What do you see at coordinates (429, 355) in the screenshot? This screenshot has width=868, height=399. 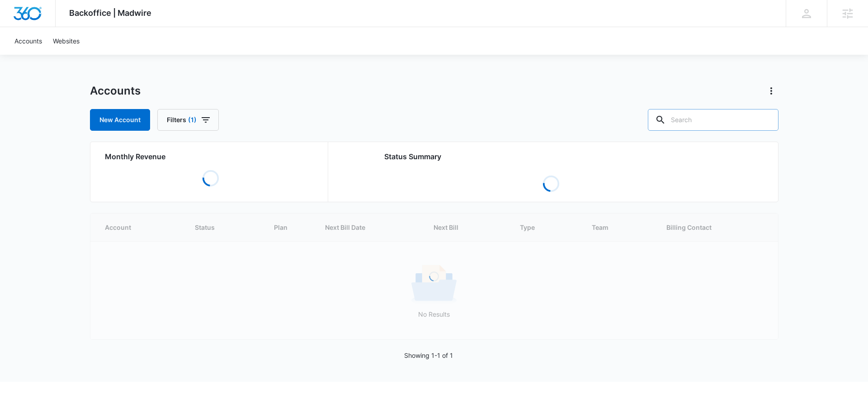 I see `p: Showing 1-1 of 1` at bounding box center [429, 355].